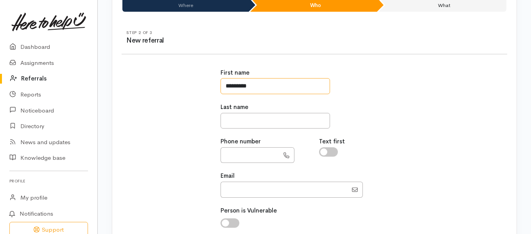 This screenshot has height=234, width=531. What do you see at coordinates (241, 142) in the screenshot?
I see `label: Phone number` at bounding box center [241, 142].